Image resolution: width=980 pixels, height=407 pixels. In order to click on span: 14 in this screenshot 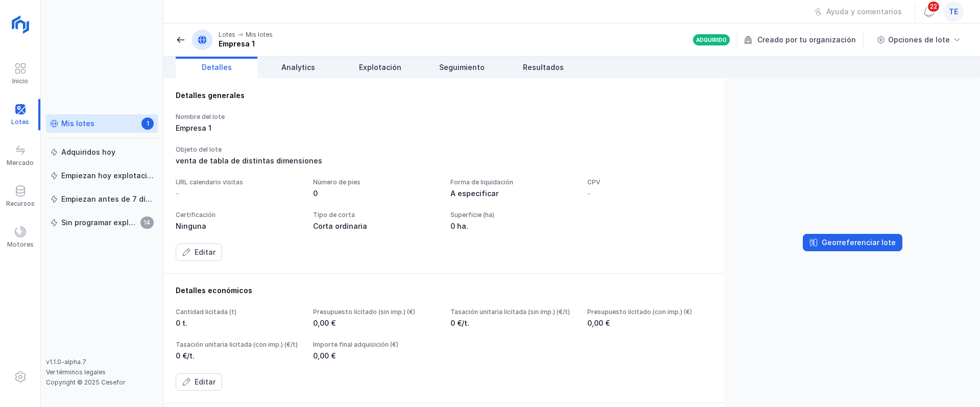, I will do `click(147, 222)`.